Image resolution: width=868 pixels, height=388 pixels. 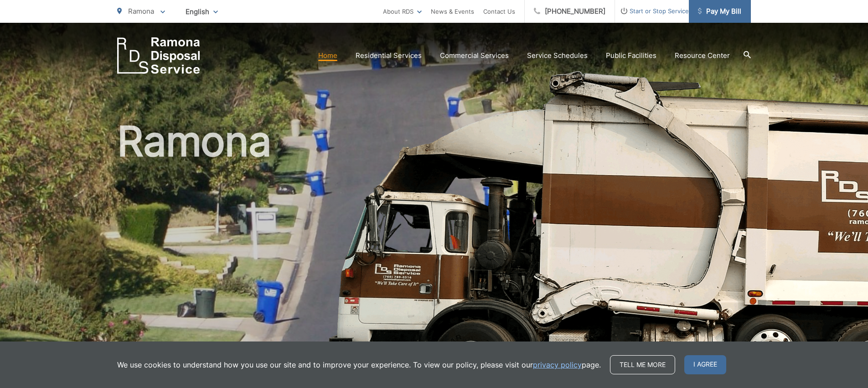 What do you see at coordinates (500, 12) in the screenshot?
I see `a: Contact Us` at bounding box center [500, 12].